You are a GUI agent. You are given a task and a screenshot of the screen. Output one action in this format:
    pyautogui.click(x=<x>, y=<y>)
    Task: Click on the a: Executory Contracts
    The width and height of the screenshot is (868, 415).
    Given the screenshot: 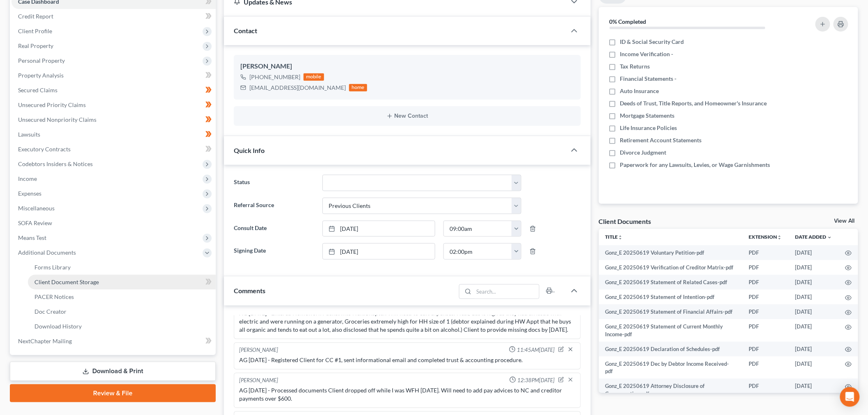 What is the action you would take?
    pyautogui.click(x=113, y=149)
    